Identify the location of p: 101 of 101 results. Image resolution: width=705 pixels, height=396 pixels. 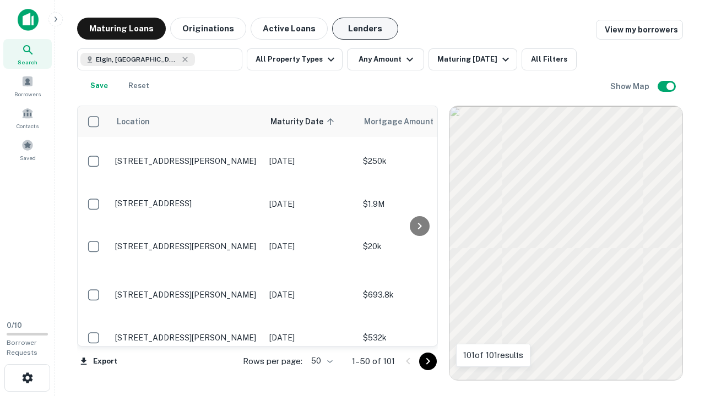
(493, 356).